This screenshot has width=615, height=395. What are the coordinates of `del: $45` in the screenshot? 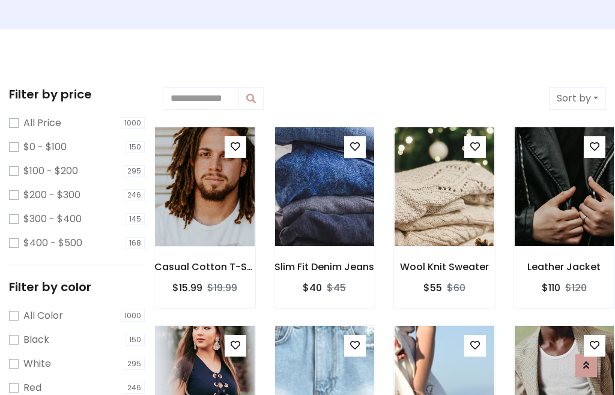 It's located at (336, 288).